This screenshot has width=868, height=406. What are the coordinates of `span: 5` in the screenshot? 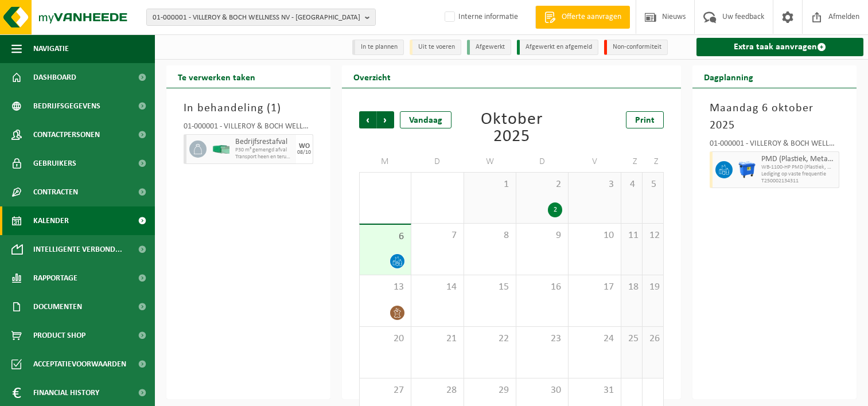 It's located at (653, 185).